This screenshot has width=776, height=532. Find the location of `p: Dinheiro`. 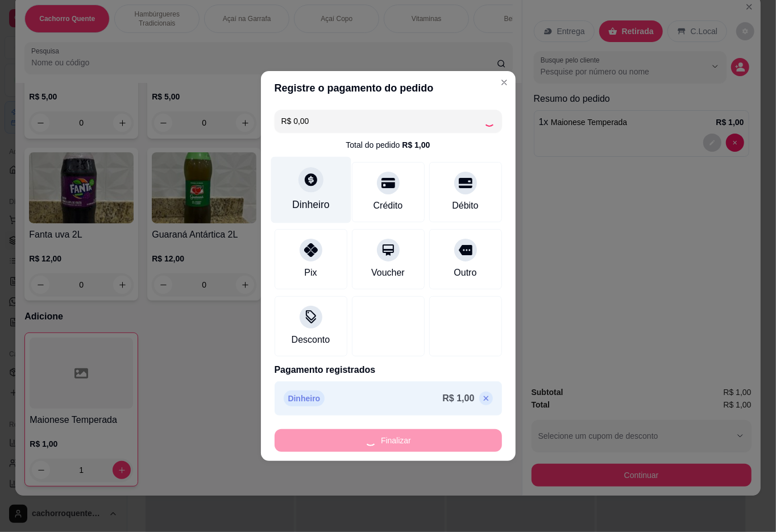

p: Dinheiro is located at coordinates (304, 398).